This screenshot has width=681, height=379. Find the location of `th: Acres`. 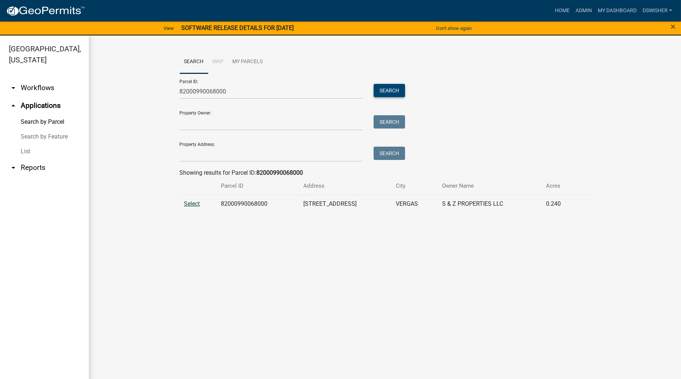

th: Acres is located at coordinates (559, 186).